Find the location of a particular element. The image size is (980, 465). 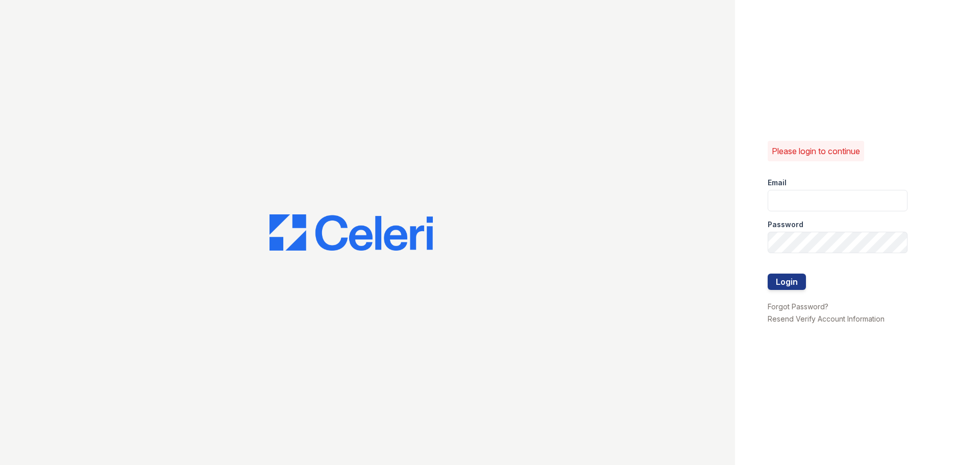

p: Please login to continue is located at coordinates (815, 151).